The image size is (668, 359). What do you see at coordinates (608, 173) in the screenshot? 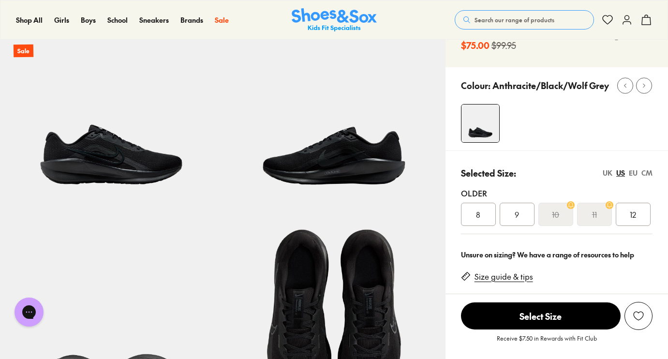
I see `div: UK` at bounding box center [608, 173].